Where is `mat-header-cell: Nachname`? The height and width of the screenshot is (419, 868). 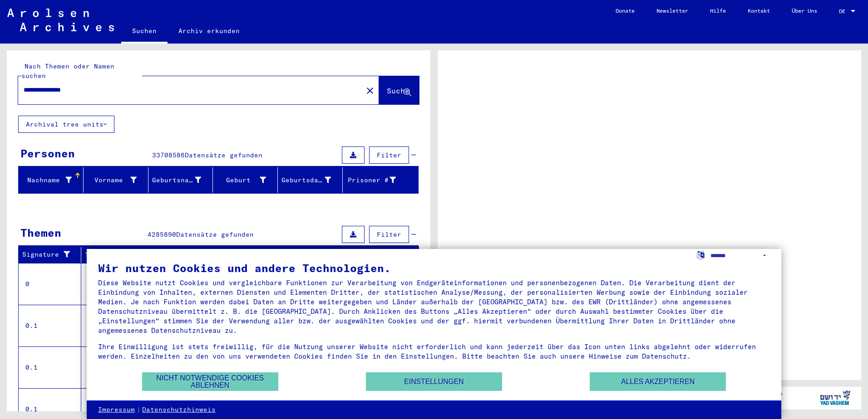
mat-header-cell: Nachname is located at coordinates (51, 180).